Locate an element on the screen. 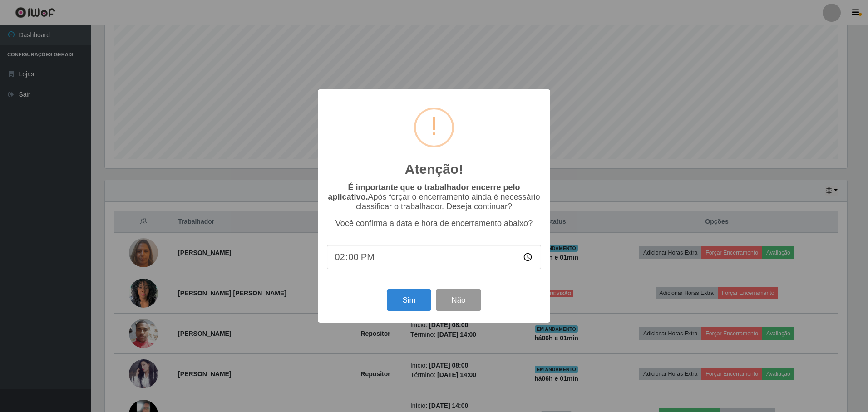 The height and width of the screenshot is (412, 868). h2: Atenção! is located at coordinates (434, 170).